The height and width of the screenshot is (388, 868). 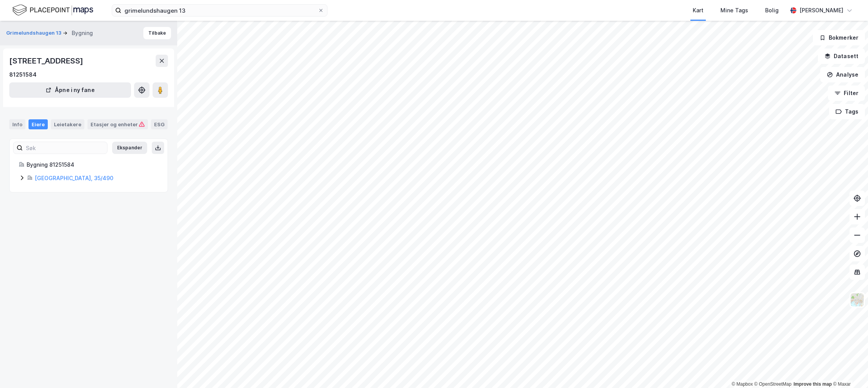 I want to click on div: Info, so click(x=17, y=125).